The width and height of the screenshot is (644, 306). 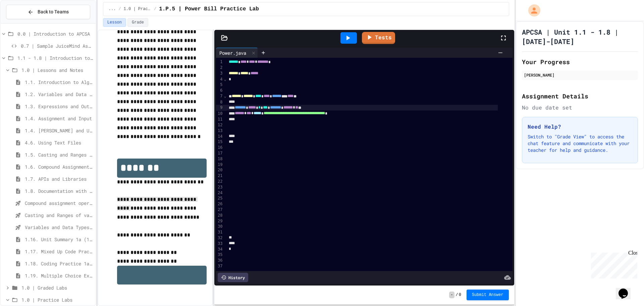 What do you see at coordinates (220, 175) in the screenshot?
I see `div: 21` at bounding box center [220, 175].